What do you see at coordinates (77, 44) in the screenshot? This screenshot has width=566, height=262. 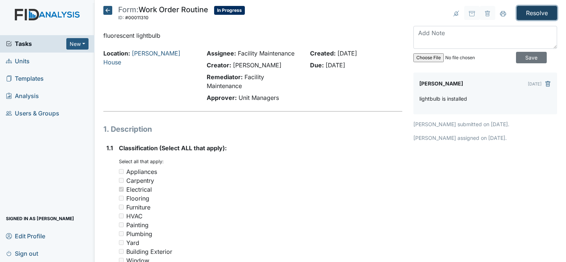 I see `button: New` at bounding box center [77, 44].